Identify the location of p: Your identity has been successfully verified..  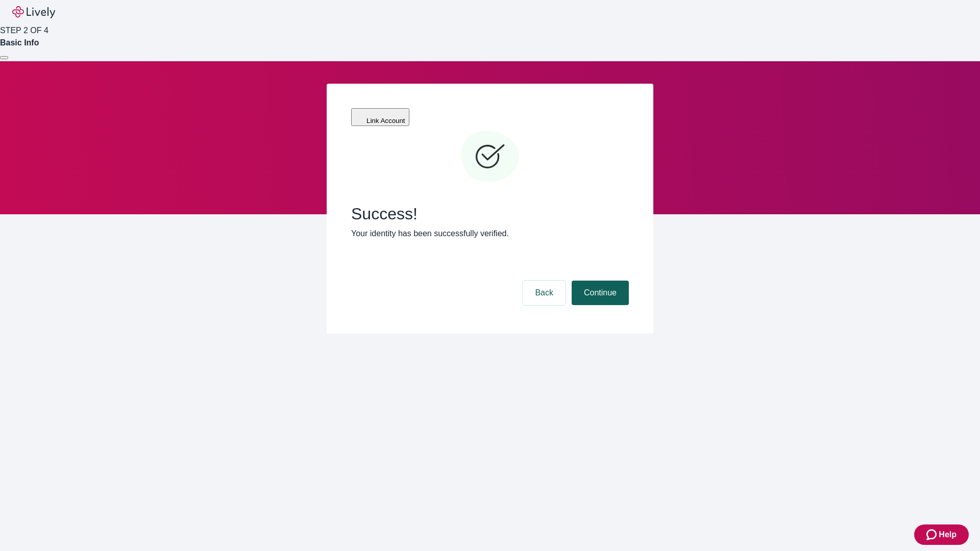
(490, 234).